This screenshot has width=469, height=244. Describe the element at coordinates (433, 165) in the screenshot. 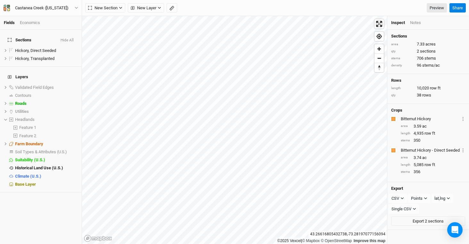

I see `div: 5,085` at that location.